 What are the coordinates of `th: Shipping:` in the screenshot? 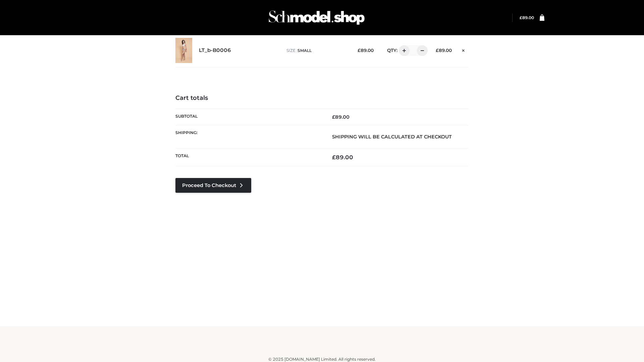 It's located at (248, 136).